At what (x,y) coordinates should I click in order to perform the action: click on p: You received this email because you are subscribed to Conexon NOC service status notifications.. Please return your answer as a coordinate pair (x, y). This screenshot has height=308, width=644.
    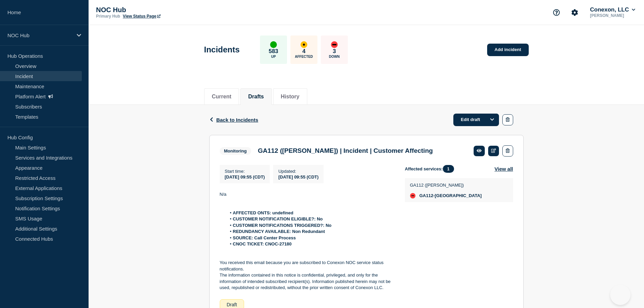
    Looking at the image, I should click on (307, 266).